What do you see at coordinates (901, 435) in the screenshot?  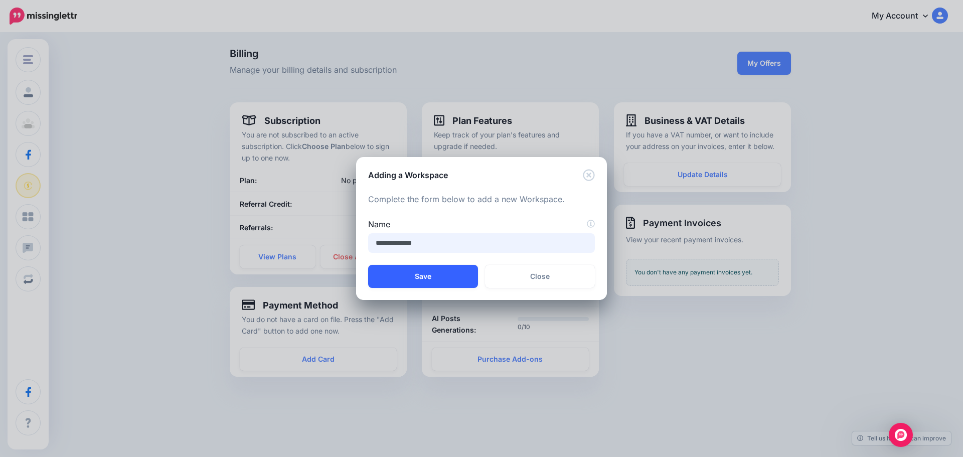 I see `div: Open Intercom Messenger` at bounding box center [901, 435].